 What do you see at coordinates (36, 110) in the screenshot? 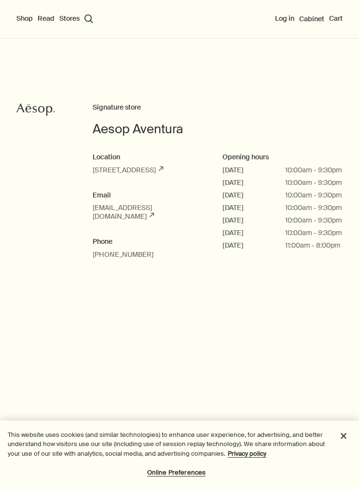
I see `a: Aesop` at bounding box center [36, 110].